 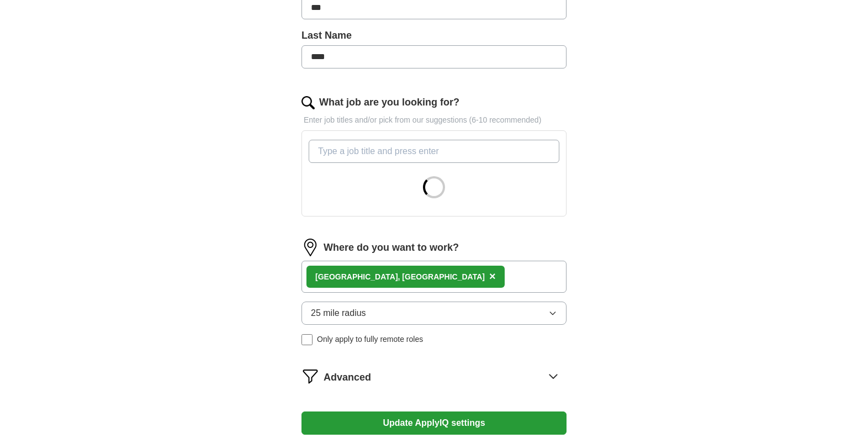 What do you see at coordinates (391, 247) in the screenshot?
I see `label: Where do you want to work?` at bounding box center [391, 247].